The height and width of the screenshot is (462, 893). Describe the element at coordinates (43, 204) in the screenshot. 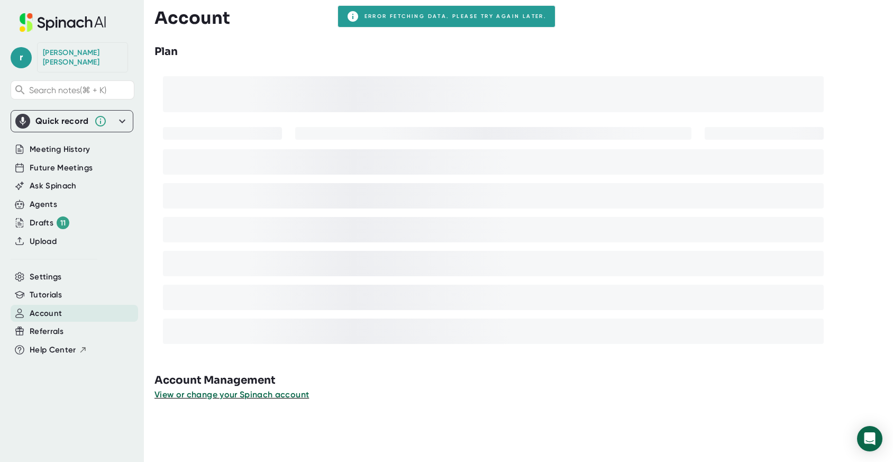

I see `div: Agents` at that location.